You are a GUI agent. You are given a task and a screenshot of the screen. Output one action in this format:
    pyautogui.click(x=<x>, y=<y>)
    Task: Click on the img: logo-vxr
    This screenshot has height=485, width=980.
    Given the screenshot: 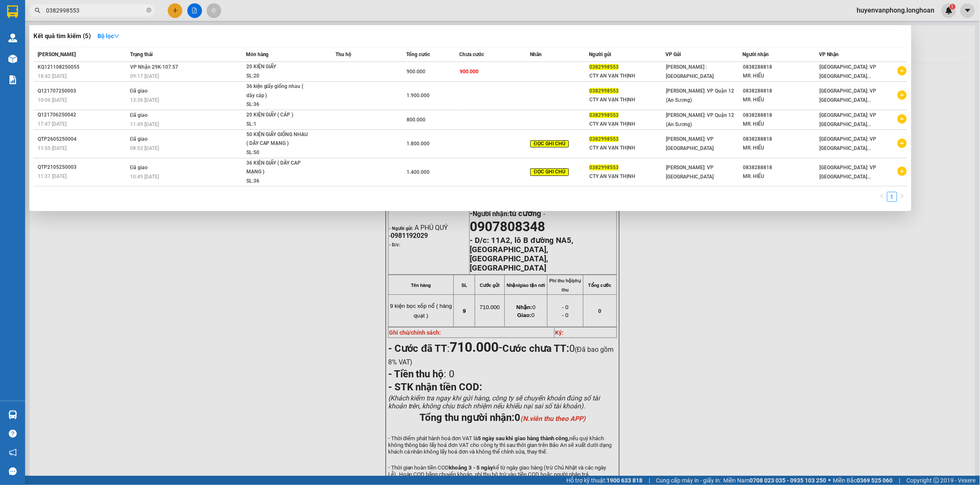 What is the action you would take?
    pyautogui.click(x=13, y=12)
    